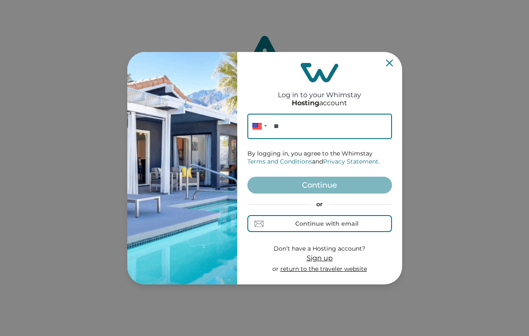 The width and height of the screenshot is (529, 336). What do you see at coordinates (320, 249) in the screenshot?
I see `p: Don’t have a Hosting account?` at bounding box center [320, 249].